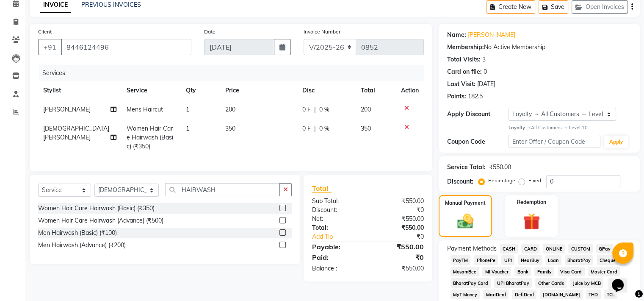 The width and height of the screenshot is (644, 301). I want to click on div: Total:, so click(336, 228).